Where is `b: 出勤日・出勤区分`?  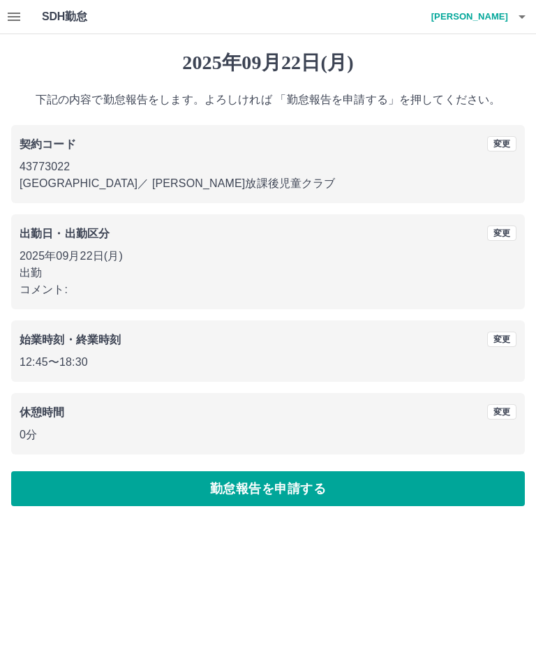
b: 出勤日・出勤区分 is located at coordinates (64, 233).